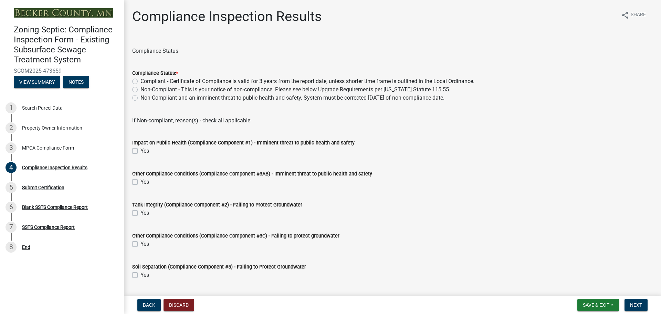  Describe the element at coordinates (393, 51) in the screenshot. I see `div: Compliance Status` at that location.